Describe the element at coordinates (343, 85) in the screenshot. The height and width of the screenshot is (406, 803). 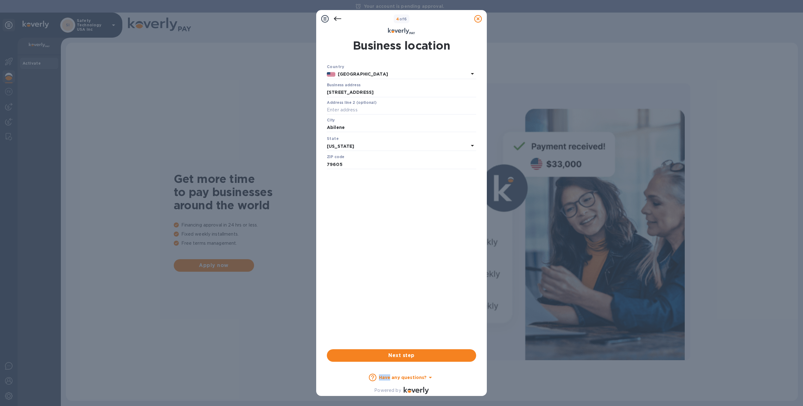
I see `label: Business address` at that location.